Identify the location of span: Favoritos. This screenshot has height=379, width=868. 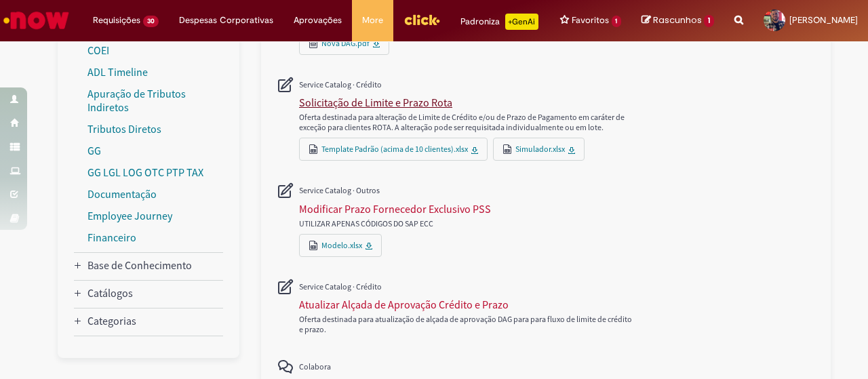
(590, 20).